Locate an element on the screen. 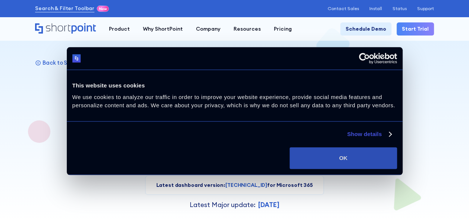  a: Pricing is located at coordinates (283, 29).